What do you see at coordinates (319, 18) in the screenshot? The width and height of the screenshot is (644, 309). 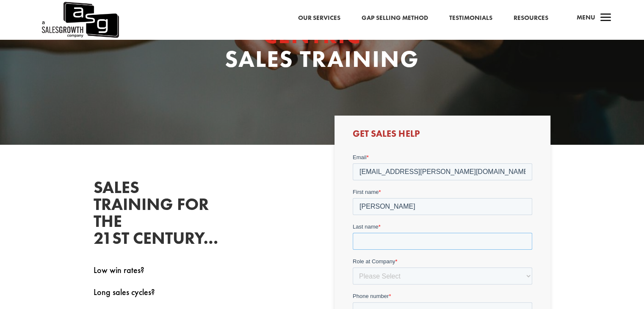 I see `a: Our Services` at bounding box center [319, 18].